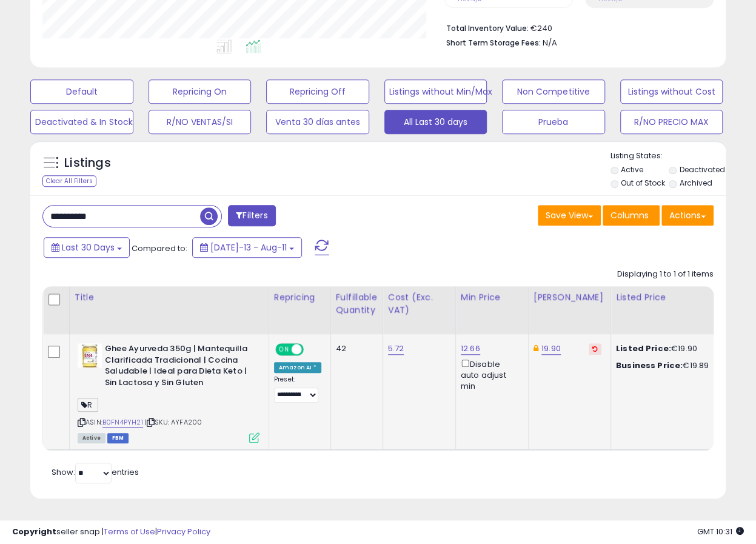 The image size is (756, 544). I want to click on div: Listed Price, so click(668, 297).